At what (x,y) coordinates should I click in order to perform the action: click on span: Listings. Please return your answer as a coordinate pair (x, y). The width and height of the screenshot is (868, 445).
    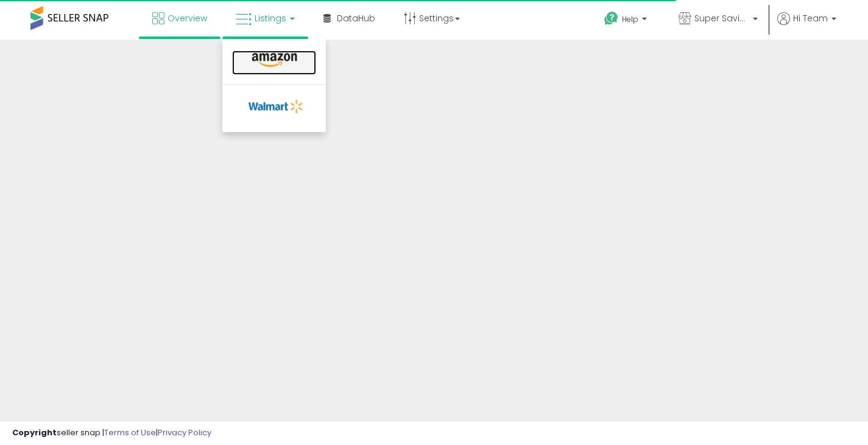
    Looking at the image, I should click on (270, 18).